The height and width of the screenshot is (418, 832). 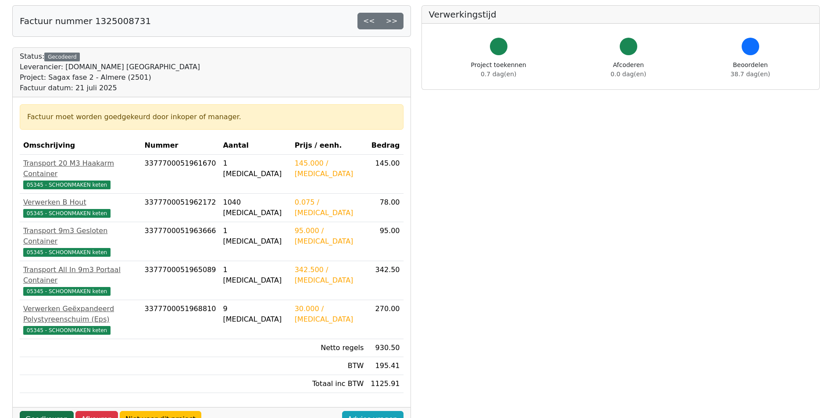 What do you see at coordinates (385, 281) in the screenshot?
I see `td: 342.50` at bounding box center [385, 281].